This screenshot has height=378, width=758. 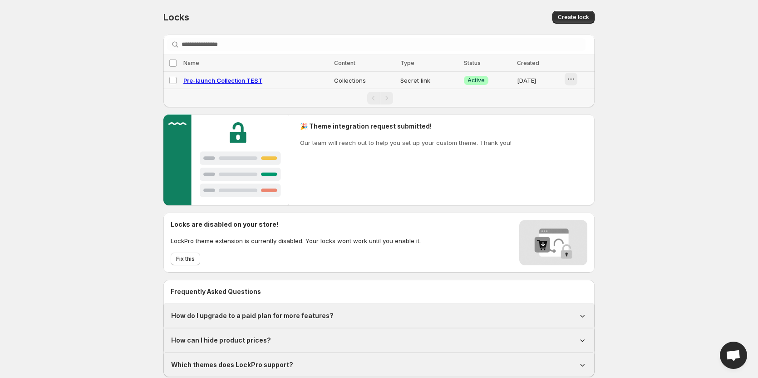 I want to click on p: LockPro theme extension is currently disabled. Your locks wont work until you enable it., so click(x=296, y=241).